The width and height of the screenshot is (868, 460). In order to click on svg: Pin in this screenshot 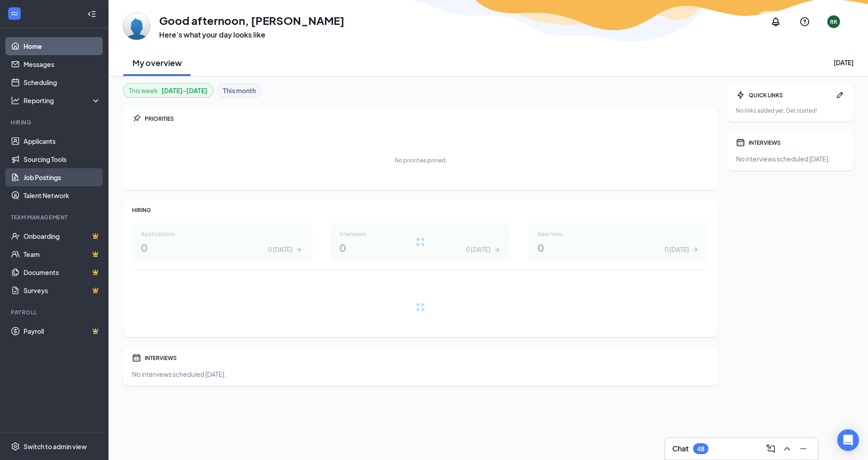, I will do `click(137, 118)`.